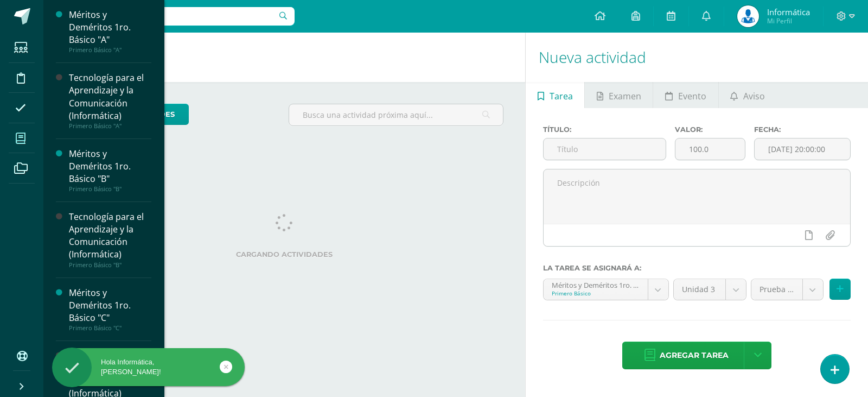 The width and height of the screenshot is (868, 397). I want to click on label: Título:, so click(604, 129).